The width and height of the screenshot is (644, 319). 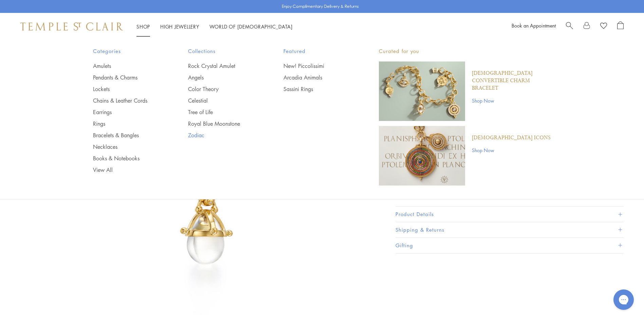 I want to click on p: Curated for you, so click(x=465, y=51).